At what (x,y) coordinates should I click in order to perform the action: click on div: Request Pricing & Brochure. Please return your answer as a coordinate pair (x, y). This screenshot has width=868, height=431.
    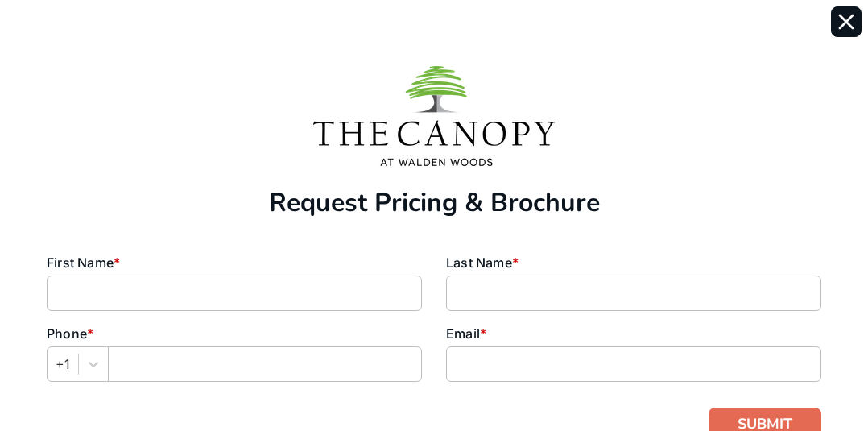
    Looking at the image, I should click on (434, 203).